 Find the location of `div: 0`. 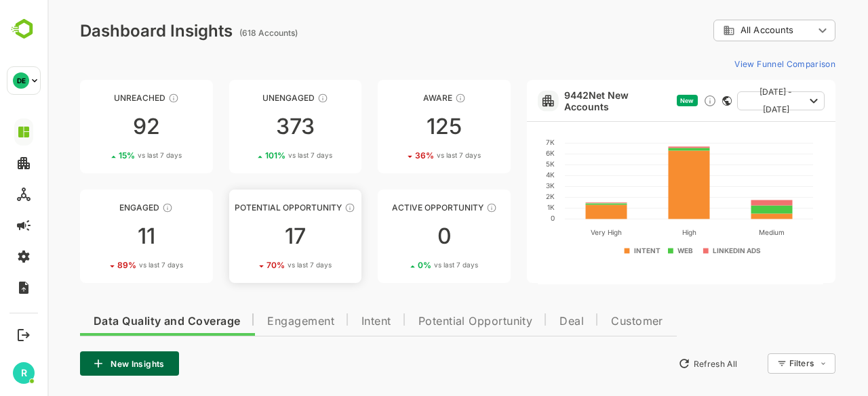

div: 0 is located at coordinates (396, 237).